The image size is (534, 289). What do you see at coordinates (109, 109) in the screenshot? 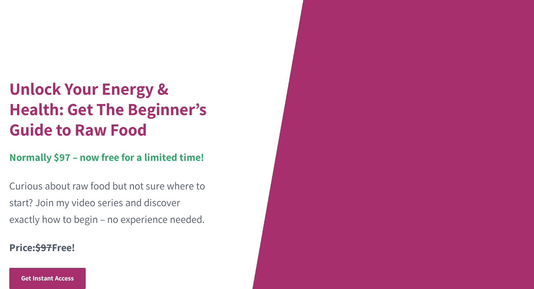
I see `h1: Unlock Your Energy & Health: Get The Beginner’s Guide to Raw Food` at bounding box center [109, 109].